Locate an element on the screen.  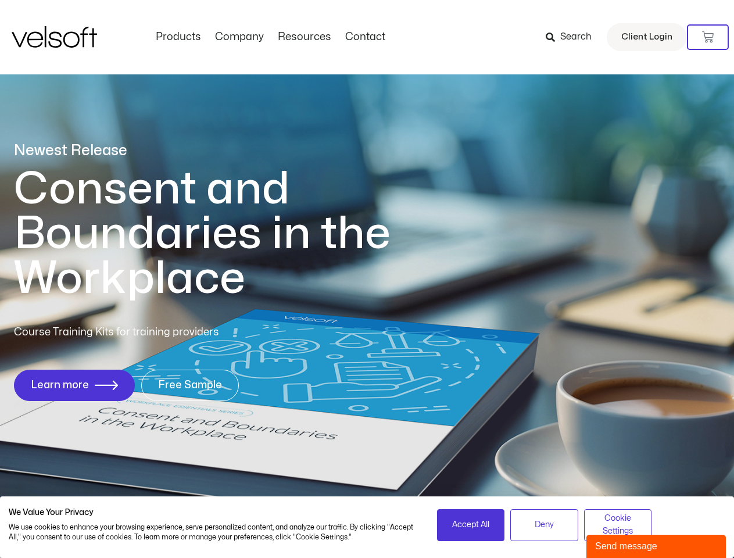
a: Search is located at coordinates (572, 37).